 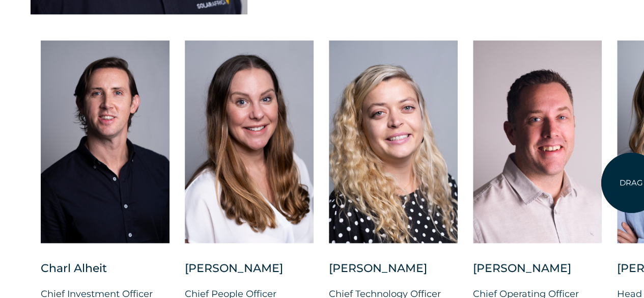 What do you see at coordinates (105, 274) in the screenshot?
I see `div: Charl Alheit` at bounding box center [105, 274].